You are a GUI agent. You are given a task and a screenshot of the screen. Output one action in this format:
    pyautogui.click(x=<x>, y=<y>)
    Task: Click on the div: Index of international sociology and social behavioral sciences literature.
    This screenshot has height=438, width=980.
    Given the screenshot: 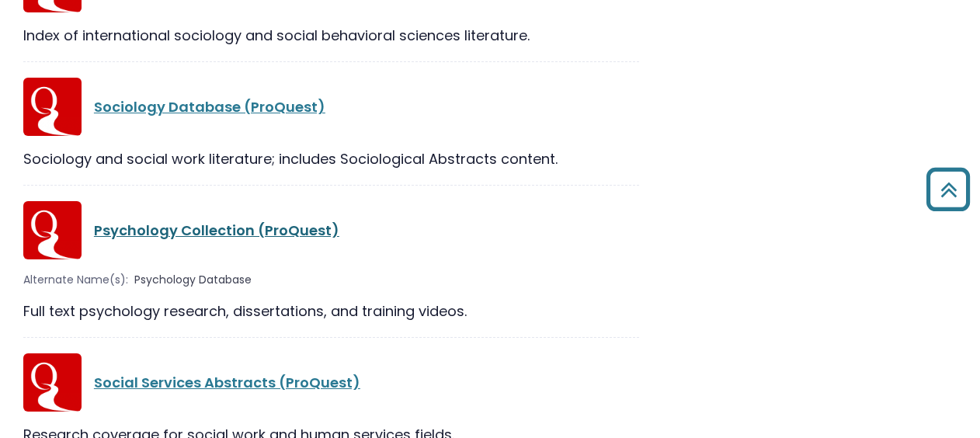 What is the action you would take?
    pyautogui.click(x=331, y=35)
    